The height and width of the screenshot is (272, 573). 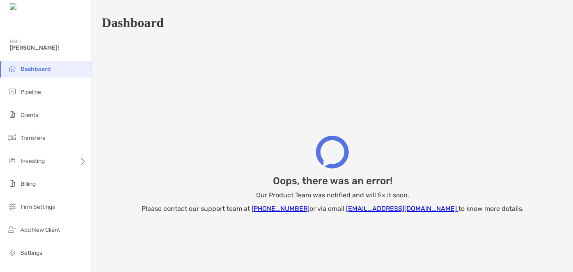 What do you see at coordinates (38, 207) in the screenshot?
I see `span: Firm Settings` at bounding box center [38, 207].